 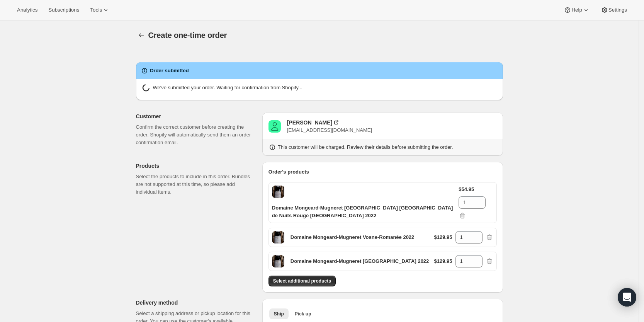 I want to click on button: Help, so click(x=576, y=10).